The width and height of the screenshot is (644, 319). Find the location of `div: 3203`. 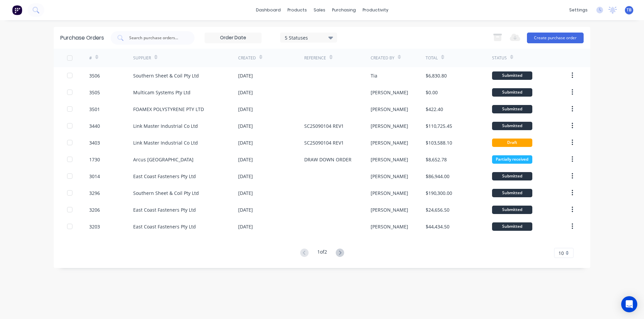

div: 3203 is located at coordinates (95, 227).